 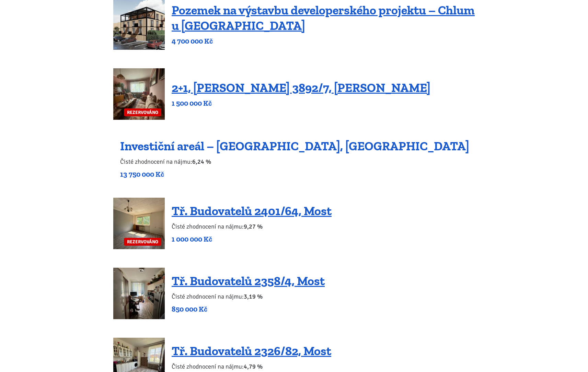 I want to click on p: 850 000 Kč, so click(x=248, y=309).